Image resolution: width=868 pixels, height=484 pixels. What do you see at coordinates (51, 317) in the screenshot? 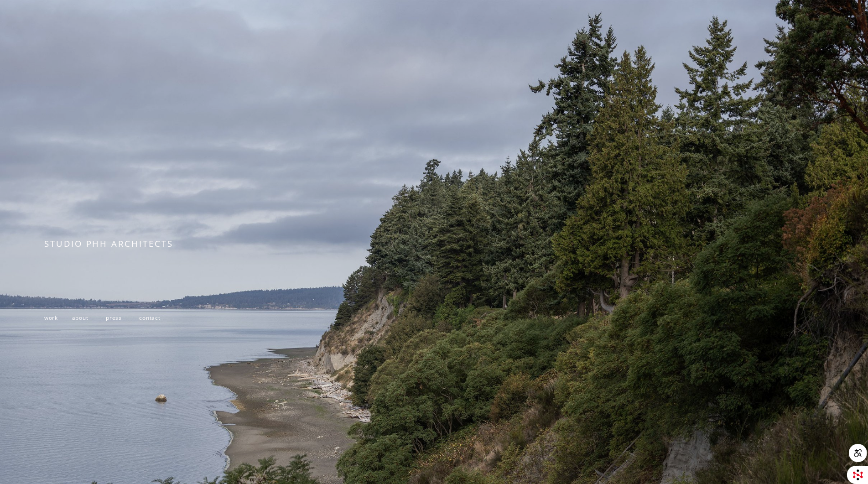
I see `a: work` at bounding box center [51, 317].